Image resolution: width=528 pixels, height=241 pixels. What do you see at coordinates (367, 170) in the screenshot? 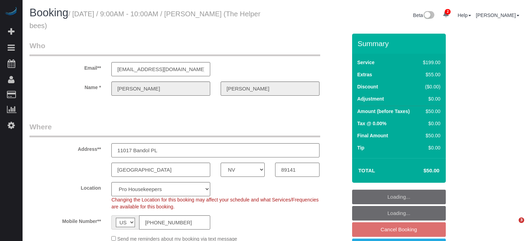
I see `strong: Total` at bounding box center [367, 170].